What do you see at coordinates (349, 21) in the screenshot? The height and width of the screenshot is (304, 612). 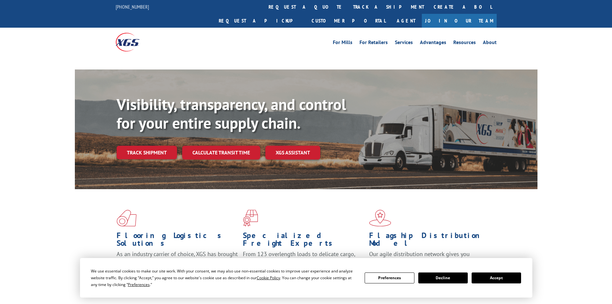 I see `a: Customer Portal` at bounding box center [349, 21].